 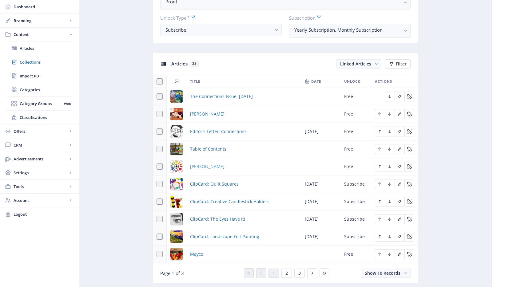 I want to click on span: CRM, so click(x=41, y=145).